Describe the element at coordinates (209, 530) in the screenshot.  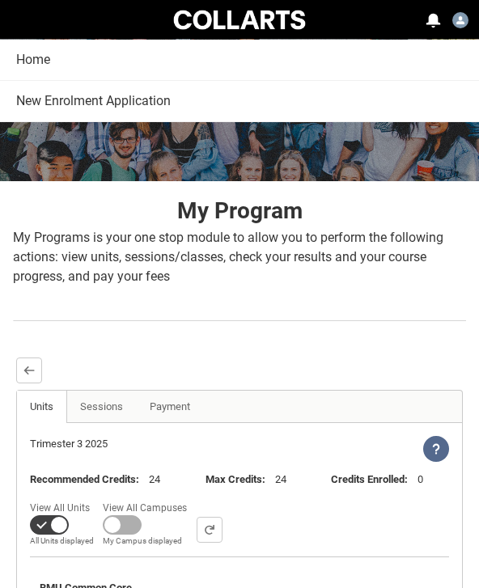
I see `button: Search` at that location.